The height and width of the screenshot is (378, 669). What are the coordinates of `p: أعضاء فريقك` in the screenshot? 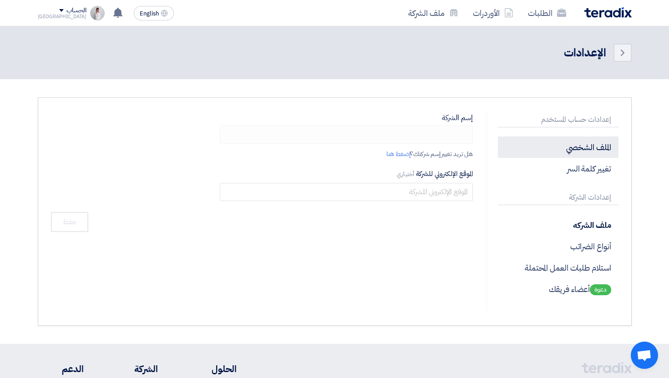 It's located at (558, 289).